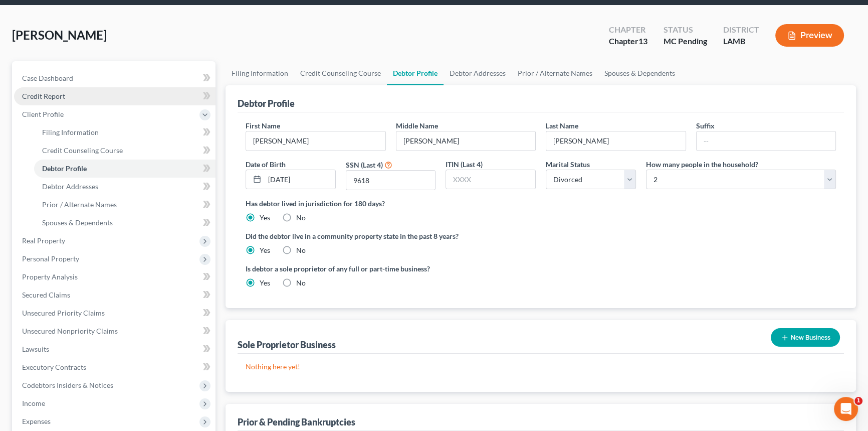 This screenshot has width=868, height=431. What do you see at coordinates (35, 349) in the screenshot?
I see `span: Lawsuits` at bounding box center [35, 349].